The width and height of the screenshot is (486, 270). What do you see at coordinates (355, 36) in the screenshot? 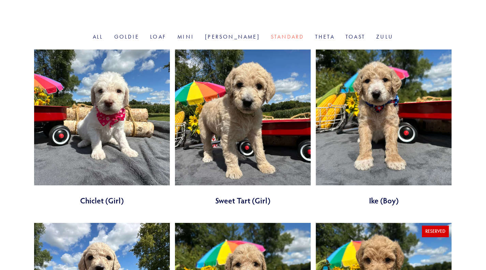
I see `a: Toast` at bounding box center [355, 36].